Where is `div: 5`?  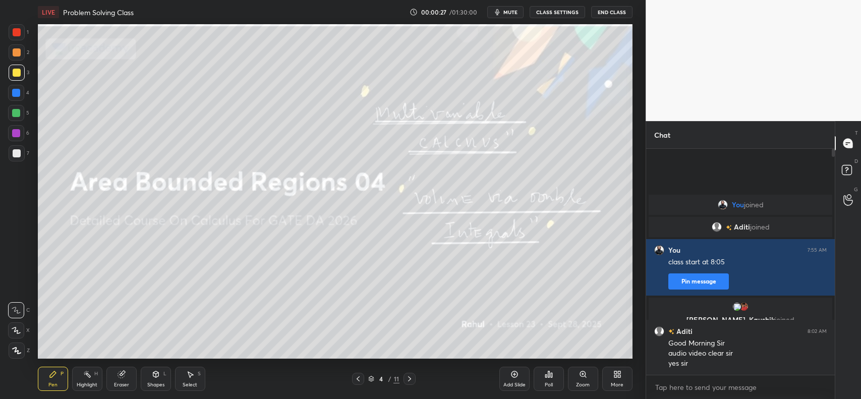 div: 5 is located at coordinates (19, 113).